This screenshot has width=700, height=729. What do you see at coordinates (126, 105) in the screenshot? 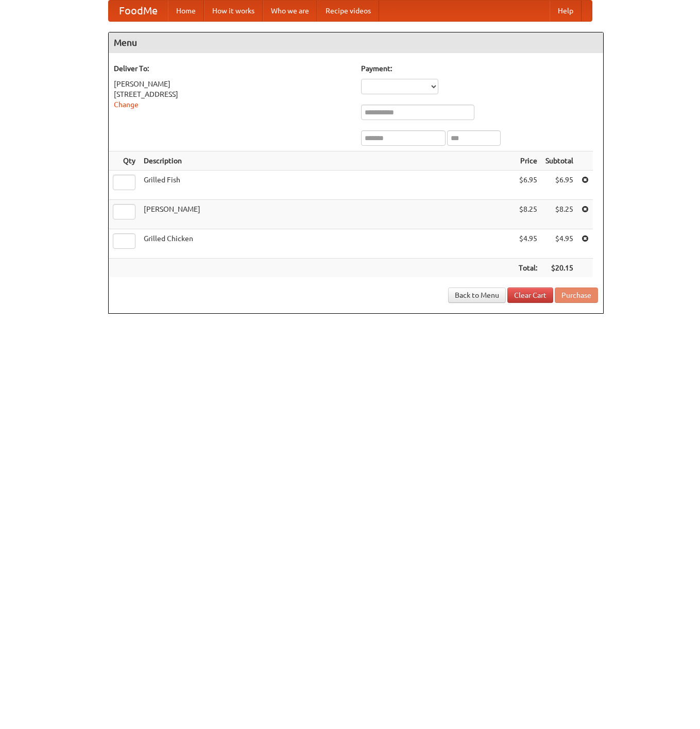
I see `a: Change` at bounding box center [126, 105].